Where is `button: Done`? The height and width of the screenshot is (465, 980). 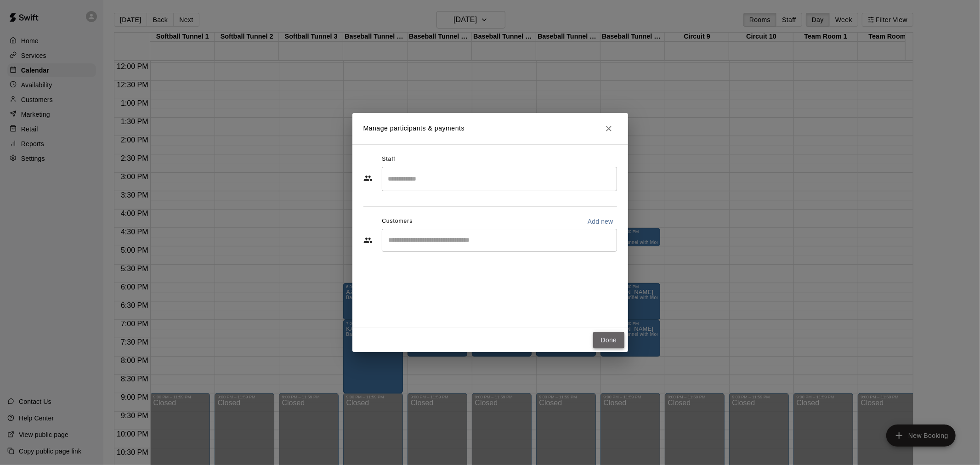
button: Done is located at coordinates (608, 340).